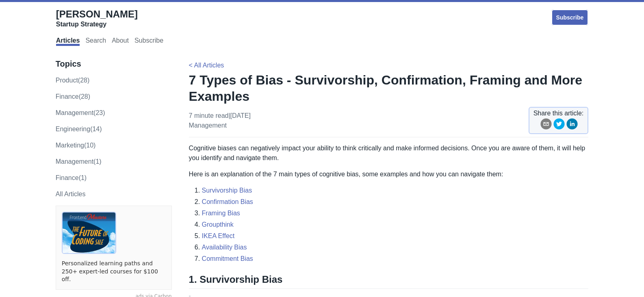  I want to click on p: Cognitive biases can negatively impact your ability to think critically and make informed decisio..., so click(389, 153).